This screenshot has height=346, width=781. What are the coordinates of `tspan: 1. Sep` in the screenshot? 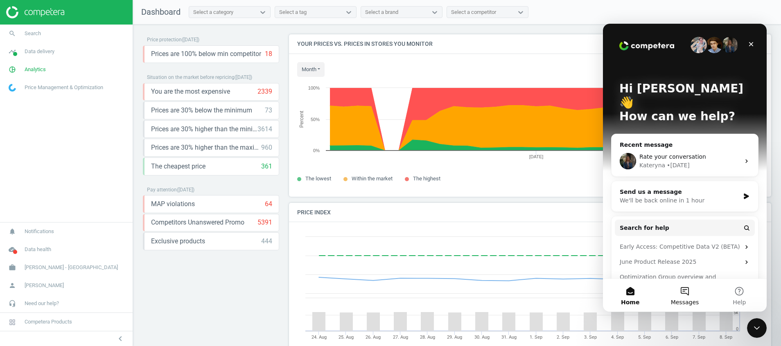 It's located at (536, 337).